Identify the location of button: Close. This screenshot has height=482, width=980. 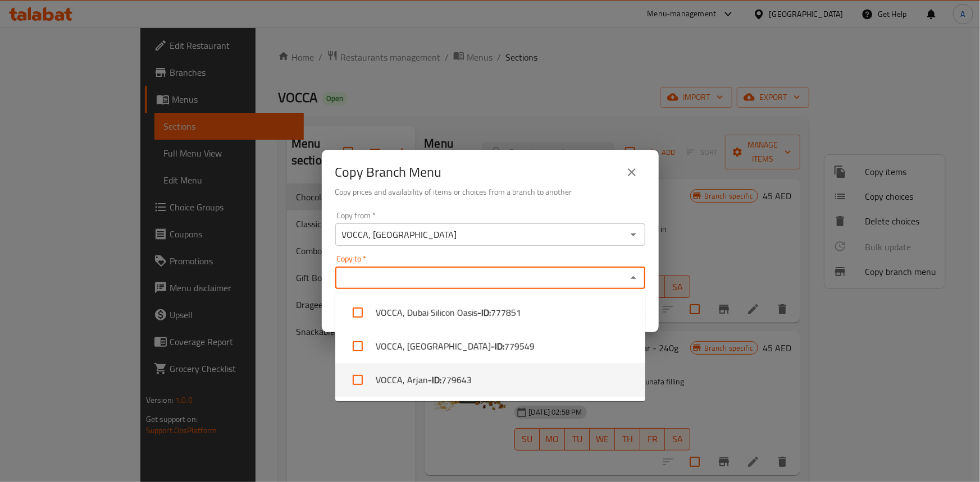
(633, 278).